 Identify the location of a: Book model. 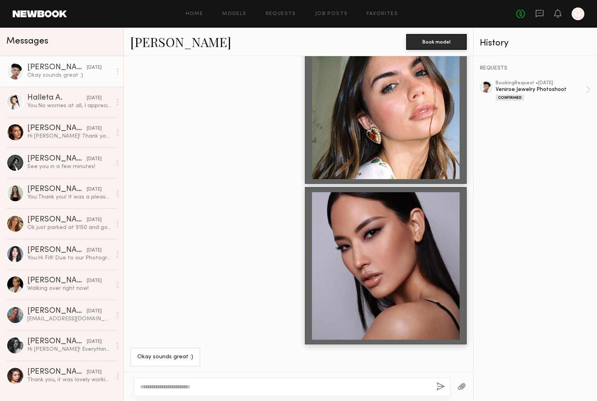
(436, 41).